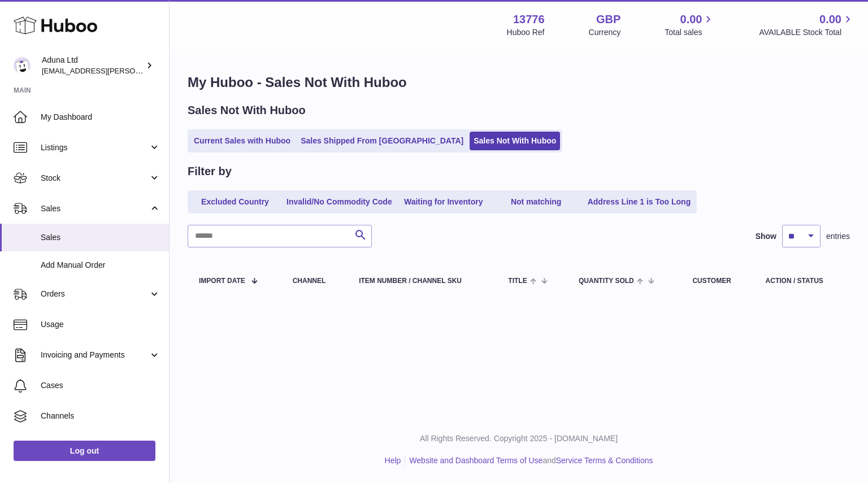 This screenshot has height=483, width=868. What do you see at coordinates (95, 294) in the screenshot?
I see `span: Orders` at bounding box center [95, 294].